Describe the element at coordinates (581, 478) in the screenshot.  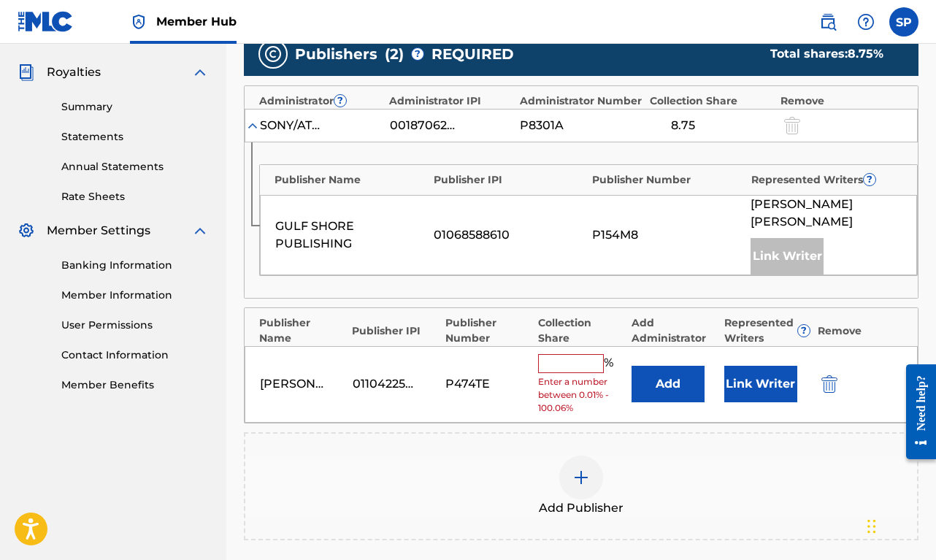
I see `img: add` at that location.